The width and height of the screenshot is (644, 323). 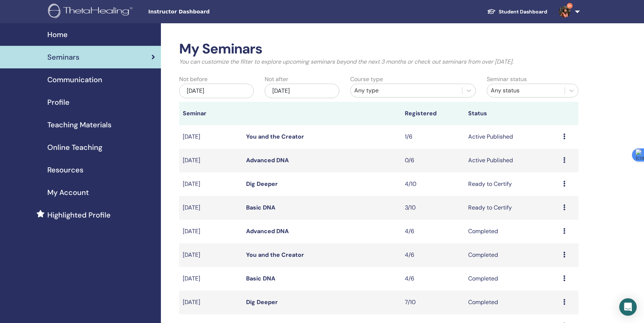 I want to click on th: Seminar, so click(x=211, y=114).